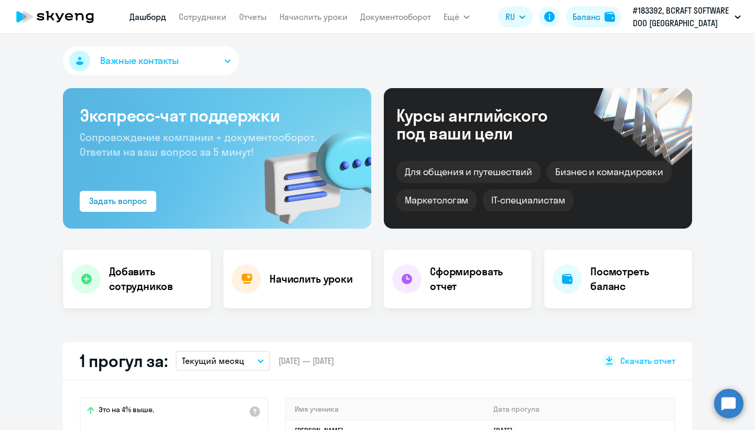 Image resolution: width=755 pixels, height=430 pixels. Describe the element at coordinates (118, 201) in the screenshot. I see `button: Задать вопрос` at that location.